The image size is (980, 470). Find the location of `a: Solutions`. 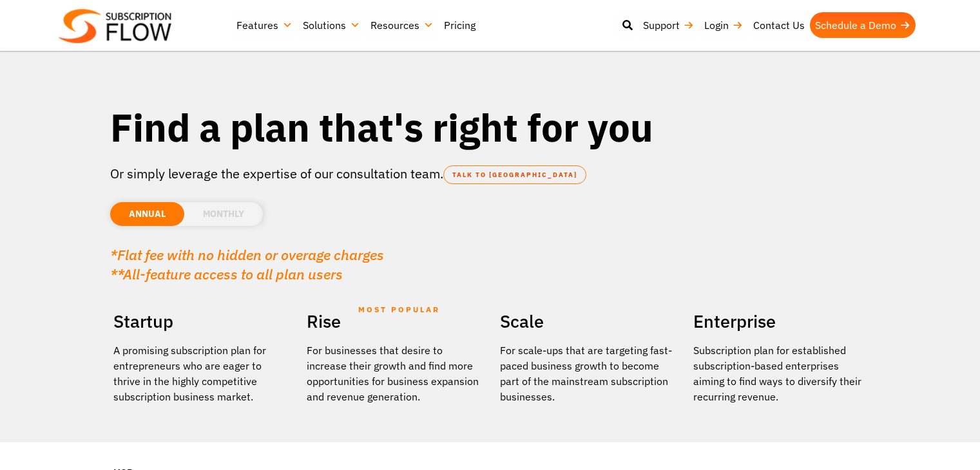

a: Solutions is located at coordinates (331, 25).